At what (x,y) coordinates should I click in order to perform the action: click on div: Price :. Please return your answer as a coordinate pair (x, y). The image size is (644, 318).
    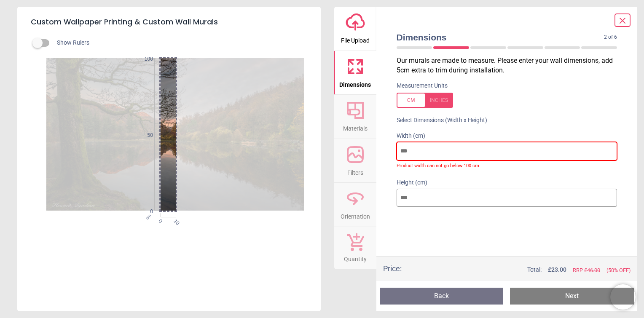
    Looking at the image, I should click on (393, 268).